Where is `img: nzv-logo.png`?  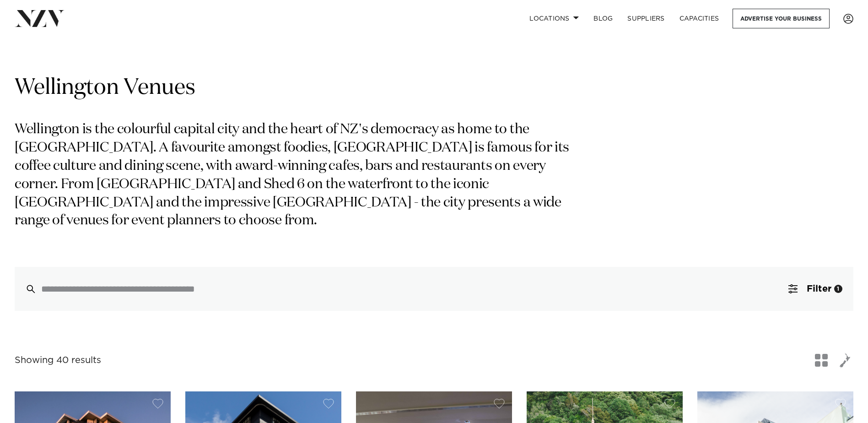 img: nzv-logo.png is located at coordinates (40, 19).